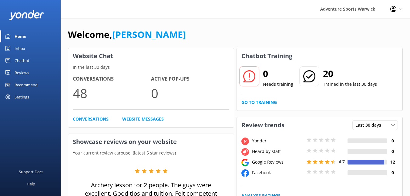  I want to click on p: 0, so click(190, 93).